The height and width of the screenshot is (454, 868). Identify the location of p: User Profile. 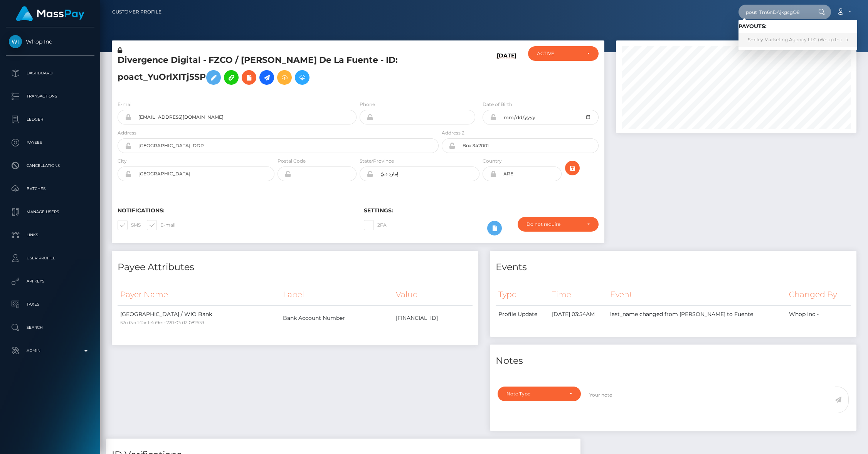
(50, 258).